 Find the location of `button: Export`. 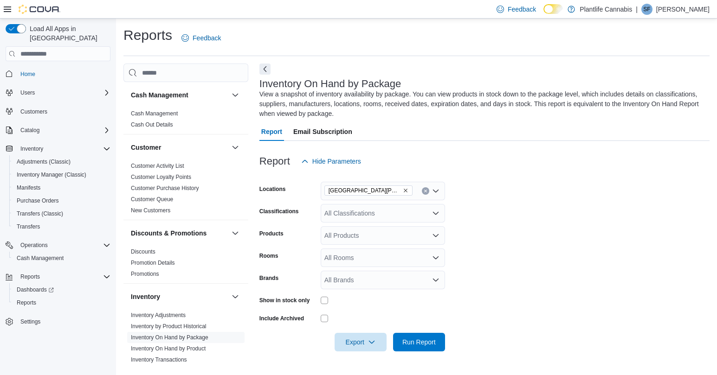

button: Export is located at coordinates (360, 342).